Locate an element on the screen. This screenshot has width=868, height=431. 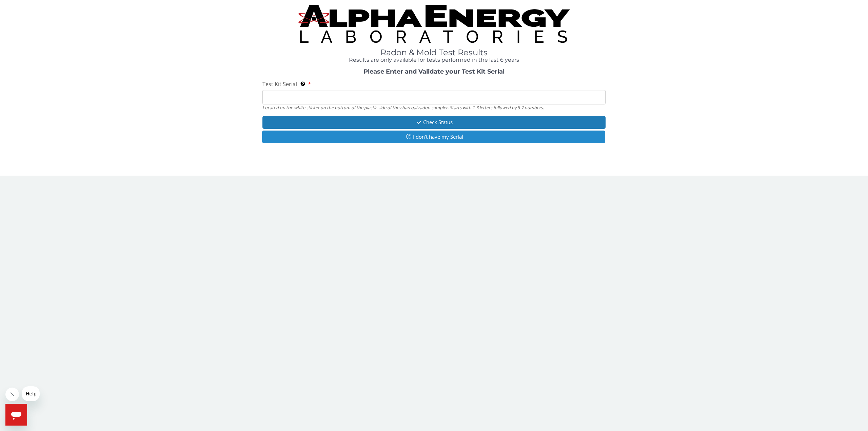
img: TightCrop.jpg is located at coordinates (434, 24).